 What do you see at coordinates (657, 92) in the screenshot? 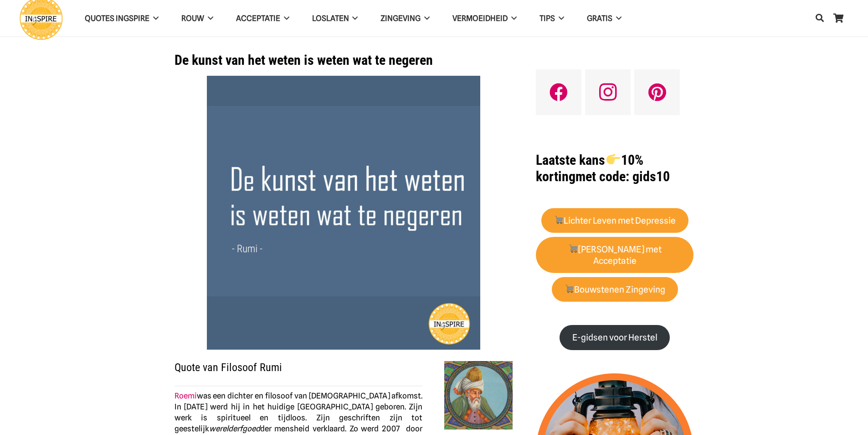
I see `a: Pinterest` at bounding box center [657, 92].